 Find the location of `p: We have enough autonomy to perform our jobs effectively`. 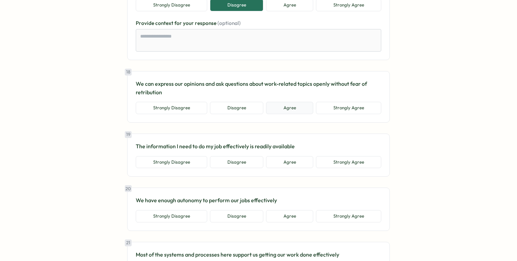

p: We have enough autonomy to perform our jobs effectively is located at coordinates (259, 201).